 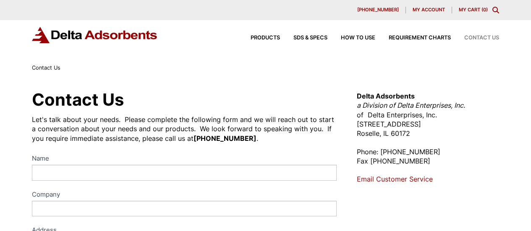 What do you see at coordinates (351, 38) in the screenshot?
I see `a: How to Use` at bounding box center [351, 38].